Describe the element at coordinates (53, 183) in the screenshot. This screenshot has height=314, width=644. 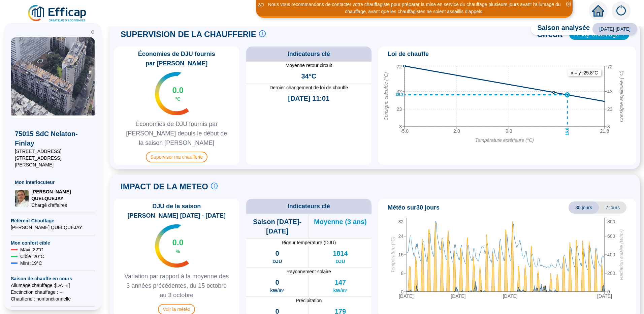
I see `span: Mon interlocuteur` at that location.